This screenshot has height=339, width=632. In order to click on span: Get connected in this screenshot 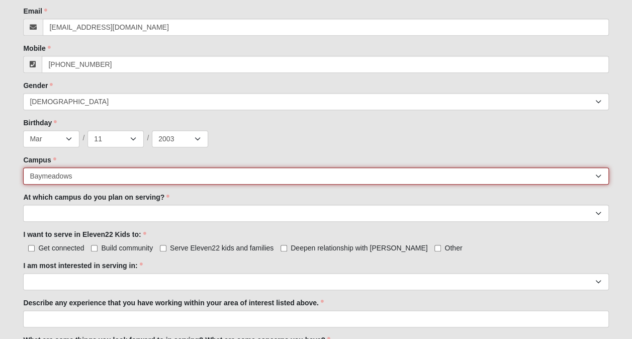, I will do `click(61, 248)`.